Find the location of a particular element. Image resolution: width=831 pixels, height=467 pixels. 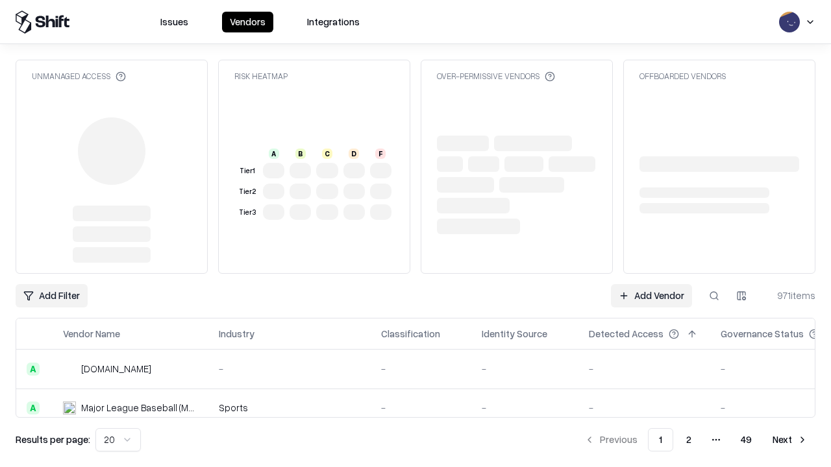

button: Integrations is located at coordinates (333, 22).